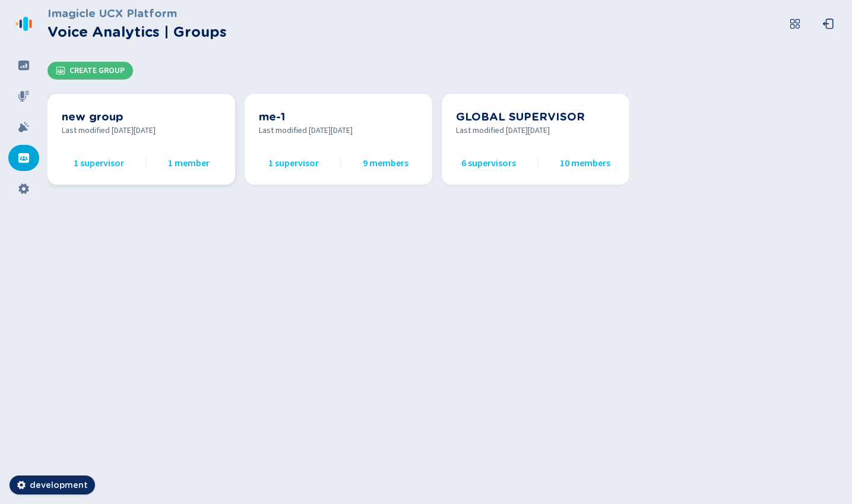 This screenshot has height=504, width=852. What do you see at coordinates (189, 163) in the screenshot?
I see `span: 1 member` at bounding box center [189, 163].